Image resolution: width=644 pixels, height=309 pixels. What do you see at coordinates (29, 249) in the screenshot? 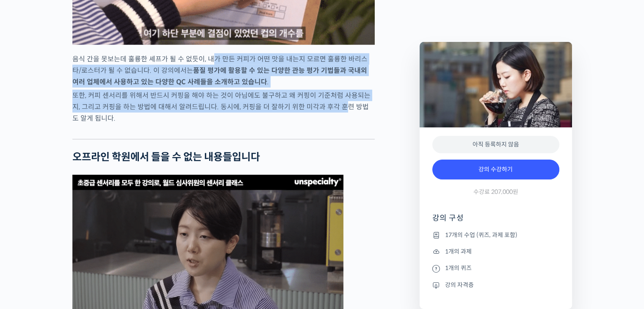
I see `a: 홈` at bounding box center [29, 249].